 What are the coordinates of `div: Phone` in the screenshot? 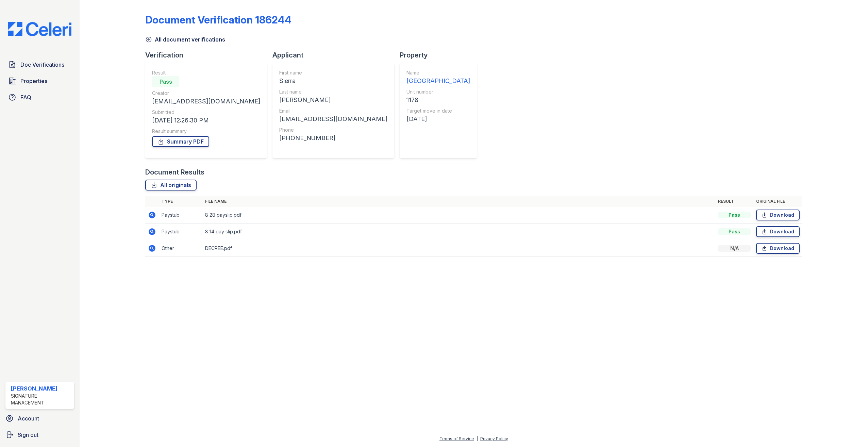 It's located at (334, 130).